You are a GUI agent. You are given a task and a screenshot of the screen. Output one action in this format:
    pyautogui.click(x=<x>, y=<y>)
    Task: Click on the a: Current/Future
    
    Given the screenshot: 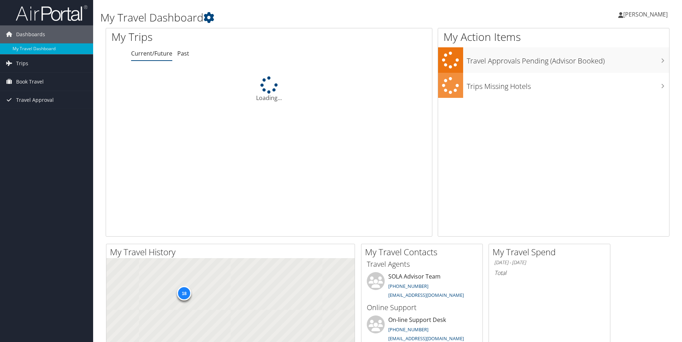 What is the action you would take?
    pyautogui.click(x=152, y=53)
    